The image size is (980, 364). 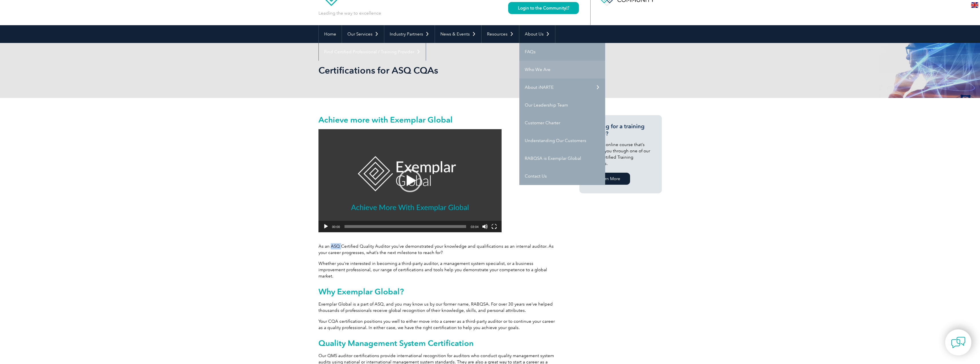 What do you see at coordinates (439, 249) in the screenshot?
I see `p: As an ASQ Certified Quality Auditor you’ve demonstrated your knowledge and qualifications as an i...` at bounding box center [439, 249].